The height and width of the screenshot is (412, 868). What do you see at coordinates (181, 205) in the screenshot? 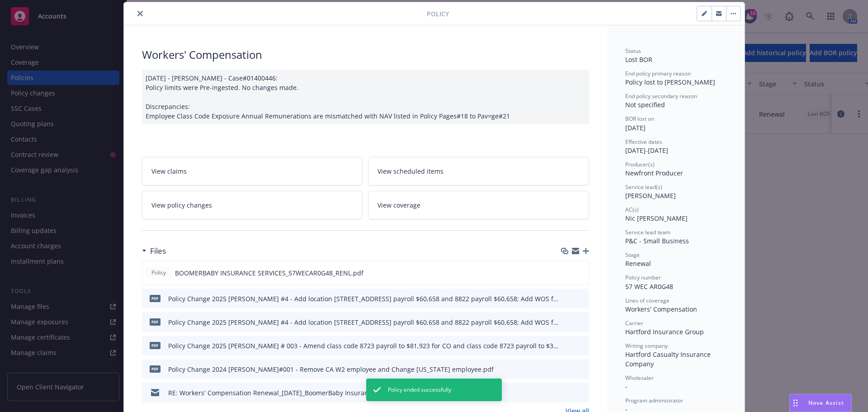
I see `span: View policy changes` at bounding box center [181, 205].